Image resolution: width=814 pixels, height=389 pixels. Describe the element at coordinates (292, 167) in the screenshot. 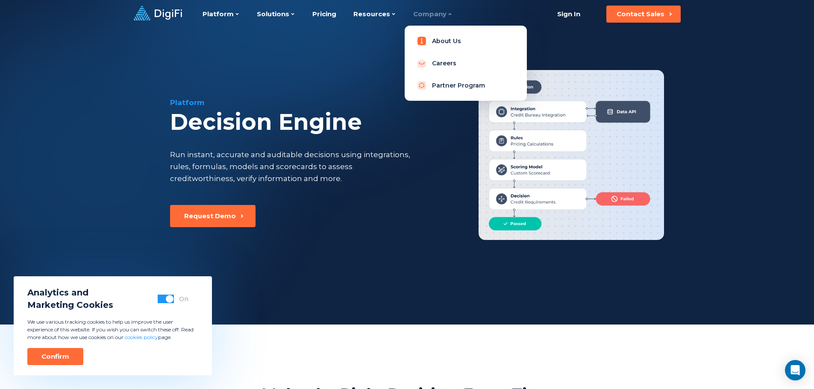

I see `div: Run instant, accurate and auditable decisions using integrations, rules, formulas, models and sco...` at that location.